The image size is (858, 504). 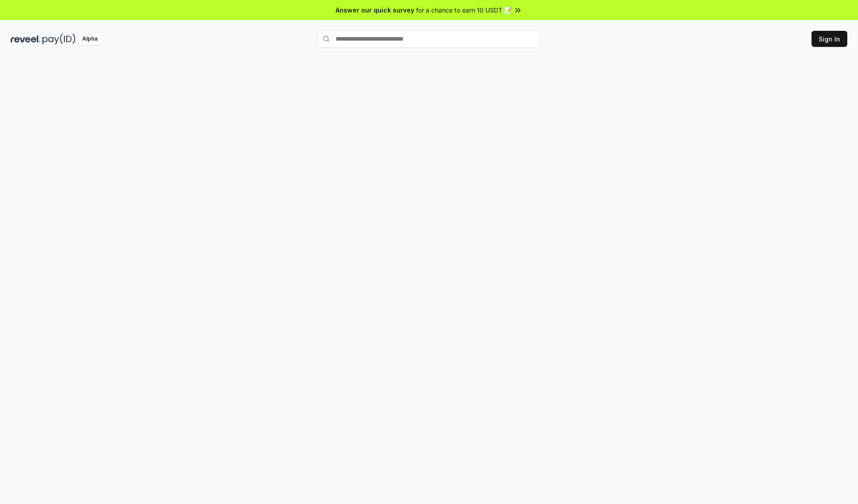 What do you see at coordinates (375, 10) in the screenshot?
I see `span: Answer our quick survey` at bounding box center [375, 10].